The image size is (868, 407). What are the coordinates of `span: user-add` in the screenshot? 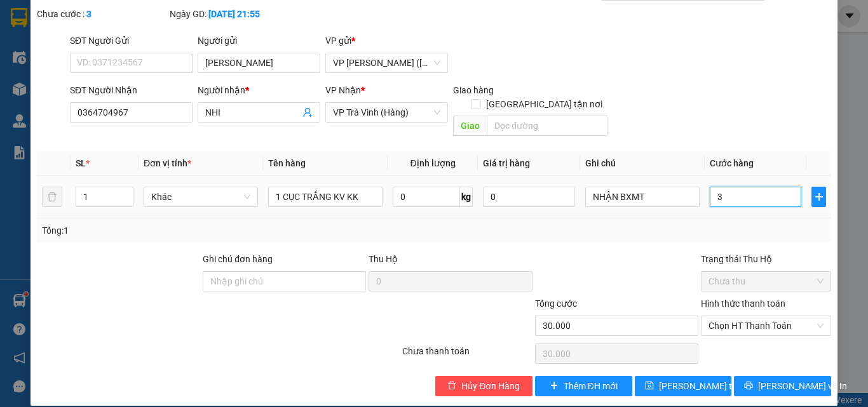 It's located at (308, 112).